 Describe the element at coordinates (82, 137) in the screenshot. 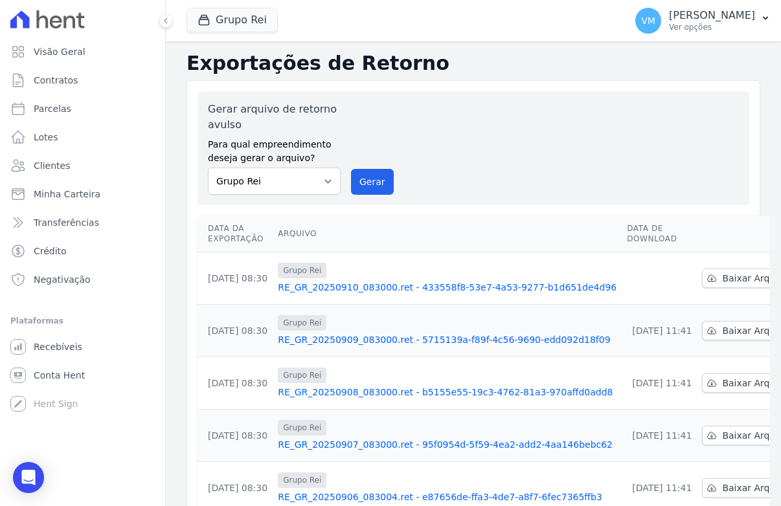

I see `a: Lotes` at that location.